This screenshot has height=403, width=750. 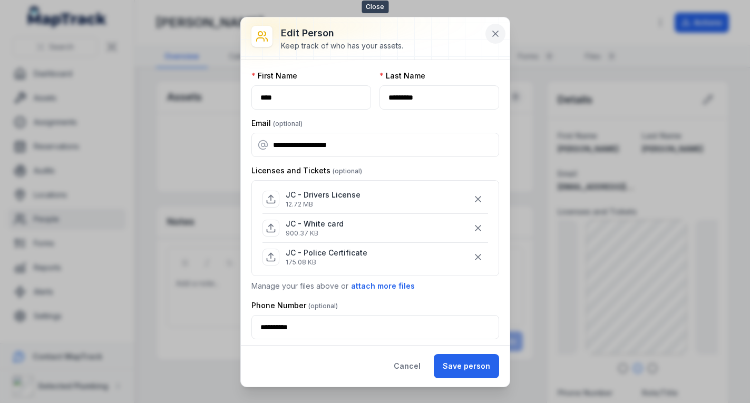 What do you see at coordinates (467, 366) in the screenshot?
I see `button: Save person` at bounding box center [467, 366].